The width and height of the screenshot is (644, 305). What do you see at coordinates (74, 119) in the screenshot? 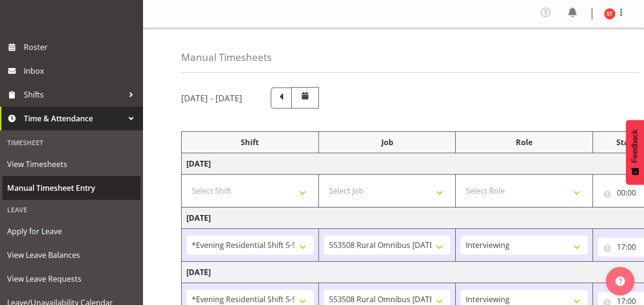
I see `span: Time & Attendance` at bounding box center [74, 119].